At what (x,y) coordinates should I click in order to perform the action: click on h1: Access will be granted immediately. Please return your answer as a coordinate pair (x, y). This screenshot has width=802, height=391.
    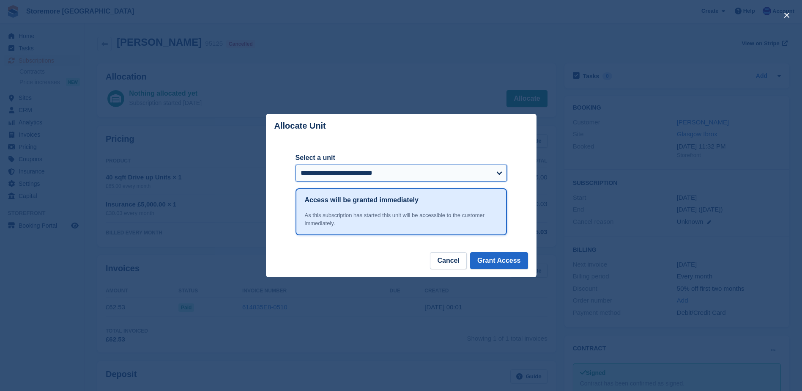
    Looking at the image, I should click on (362, 200).